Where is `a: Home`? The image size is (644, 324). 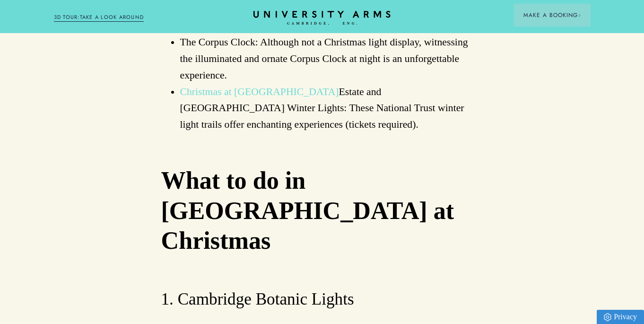
a: Home is located at coordinates (322, 18).